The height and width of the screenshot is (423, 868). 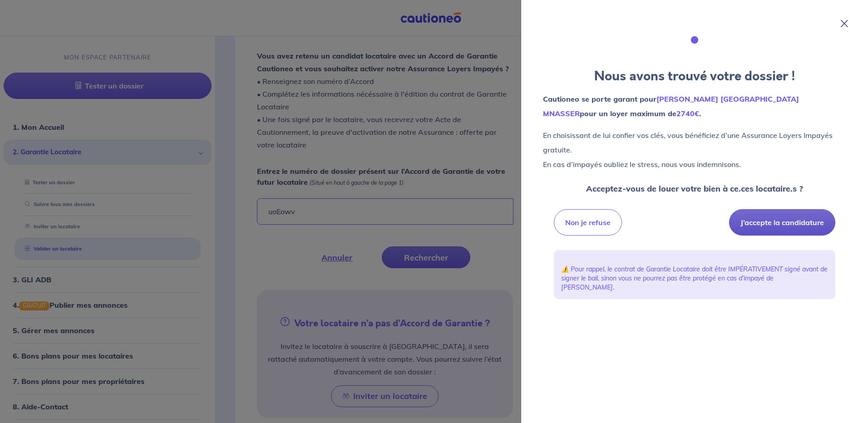 I want to click on img: illu_folder.svg, so click(x=695, y=40).